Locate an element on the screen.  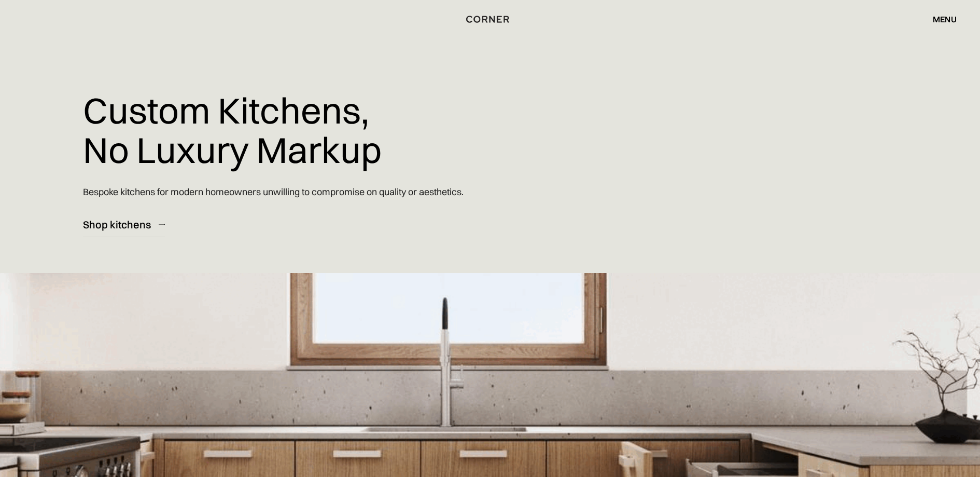
h1: Custom Kitchens, No Luxury Markup is located at coordinates (232, 130).